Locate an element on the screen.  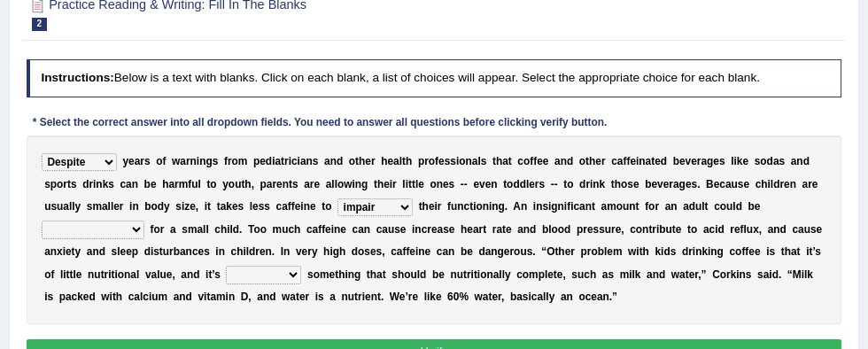
div: * Select the correct answer into all dropdown fields. You need to answer all questions before cli... is located at coordinates (320, 124).